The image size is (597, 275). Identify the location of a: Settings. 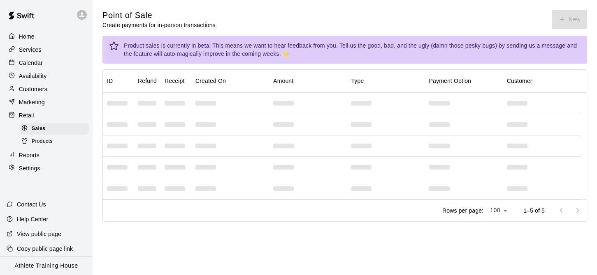
(46, 169).